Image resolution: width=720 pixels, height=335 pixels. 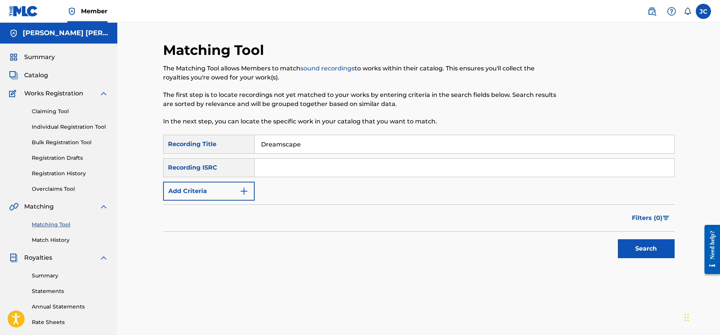 What do you see at coordinates (686, 317) in the screenshot?
I see `div: Arrastrar` at bounding box center [686, 317].